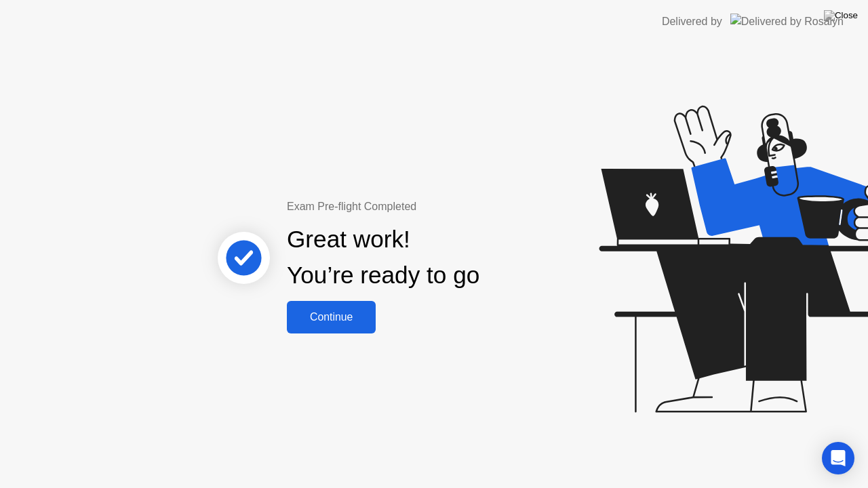  I want to click on div: Delivered by, so click(692, 22).